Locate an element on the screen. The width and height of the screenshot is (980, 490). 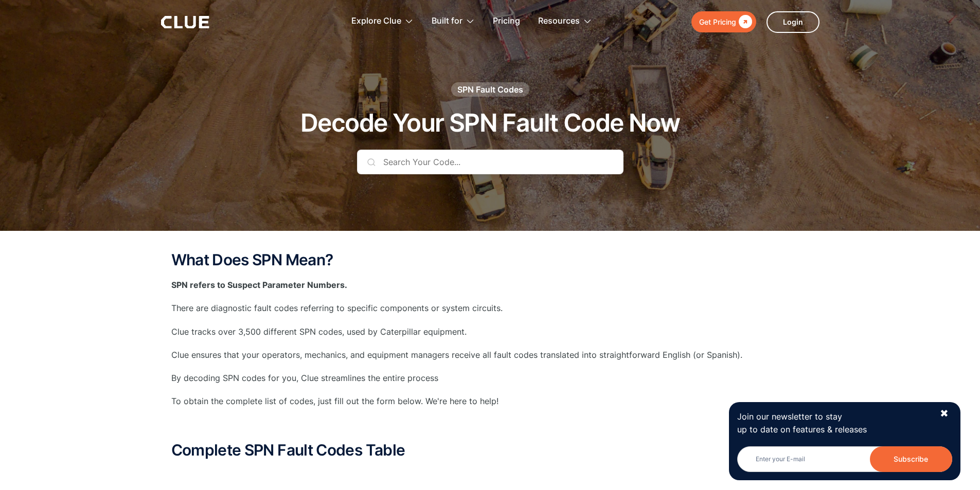
p: Join our newsletter to stay up to date on features & releases is located at coordinates (834, 424).